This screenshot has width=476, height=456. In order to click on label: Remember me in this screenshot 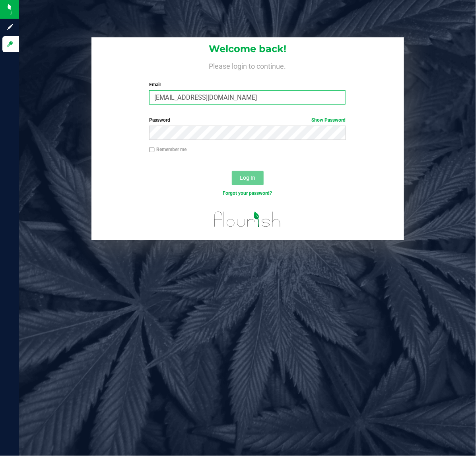, I will do `click(168, 149)`.